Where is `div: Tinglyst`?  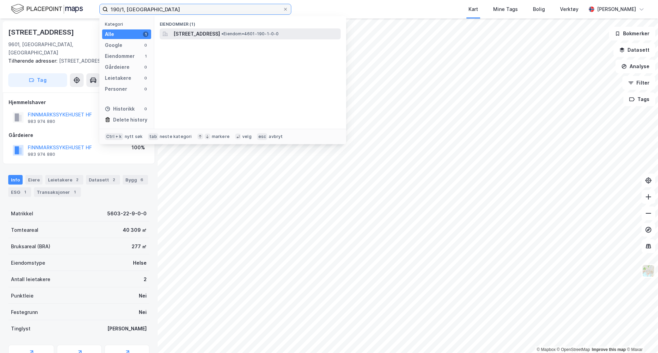
div: Tinglyst is located at coordinates (21, 329).